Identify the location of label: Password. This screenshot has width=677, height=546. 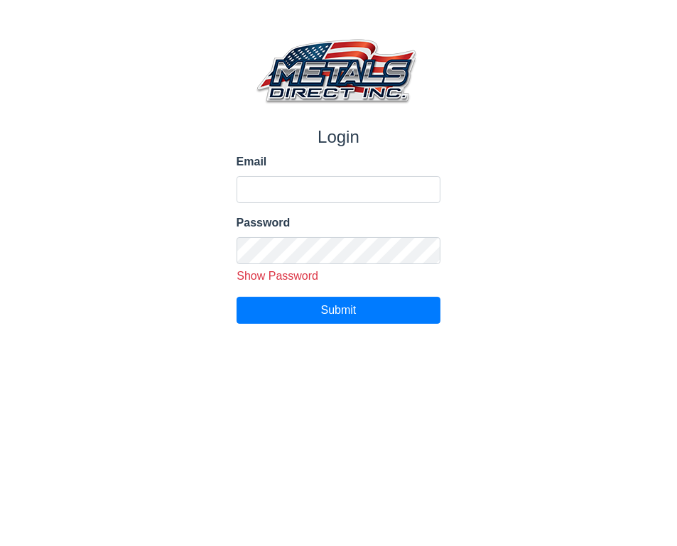
(339, 223).